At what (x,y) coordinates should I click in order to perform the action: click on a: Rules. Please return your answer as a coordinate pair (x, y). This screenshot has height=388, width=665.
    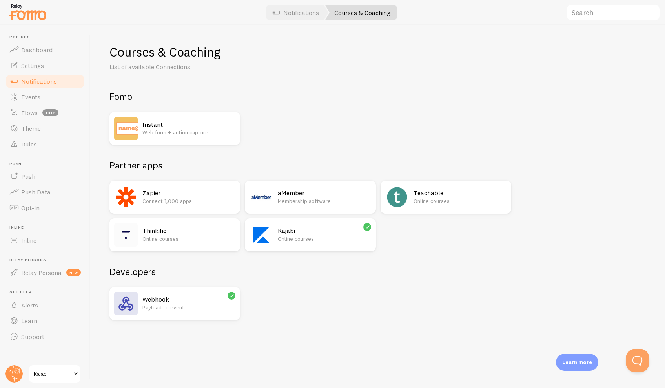
    Looking at the image, I should click on (45, 144).